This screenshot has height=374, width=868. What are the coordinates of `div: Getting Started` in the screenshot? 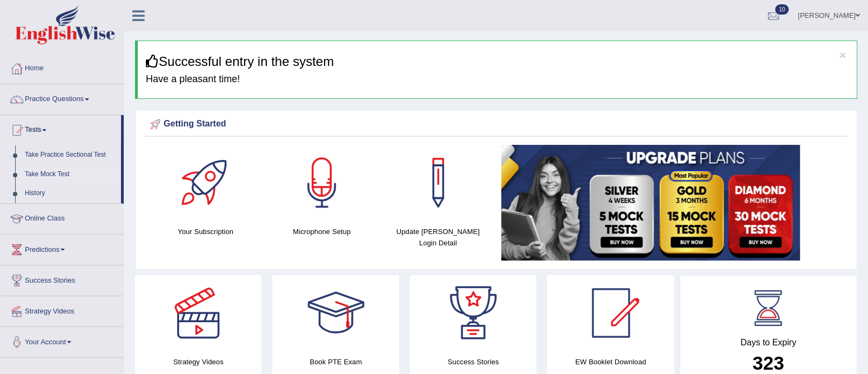 It's located at (496, 124).